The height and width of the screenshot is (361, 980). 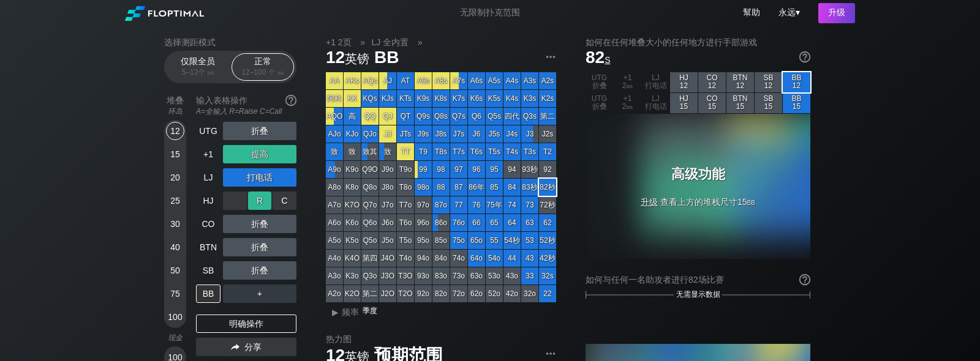 What do you see at coordinates (494, 277) in the screenshot?
I see `div: 53o` at bounding box center [494, 277].